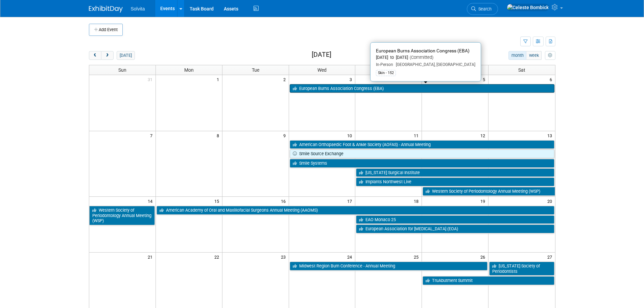  I want to click on img: Celeste Bombick, so click(528, 8).